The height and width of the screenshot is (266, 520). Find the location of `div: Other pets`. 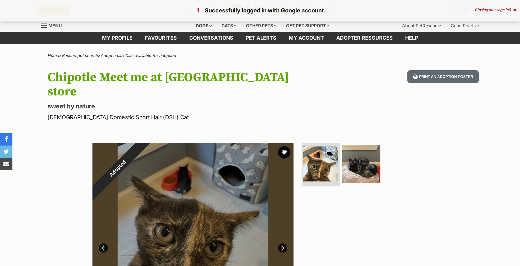

div: Other pets is located at coordinates (261, 26).